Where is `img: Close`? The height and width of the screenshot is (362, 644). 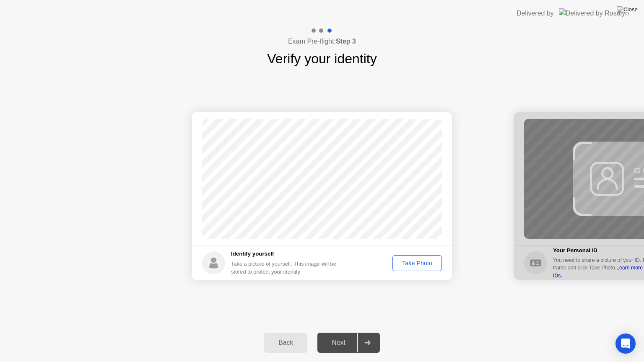 img: Close is located at coordinates (627, 9).